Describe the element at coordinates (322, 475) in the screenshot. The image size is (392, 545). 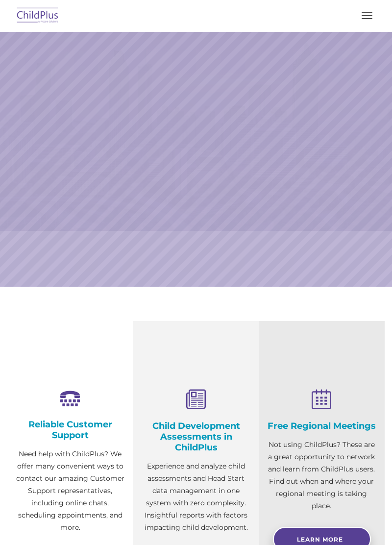
I see `p: Not using ChildPlus? These are a great opportunity to network and learn from ChildPlus users. Fin...` at that location.